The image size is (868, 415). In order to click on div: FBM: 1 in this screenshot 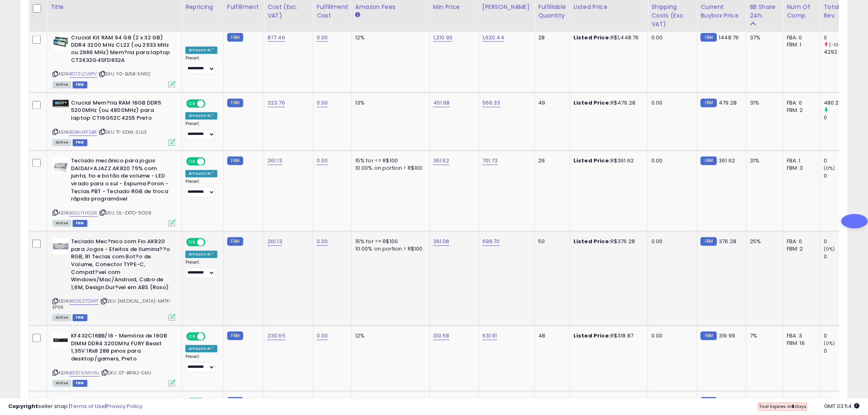, I will do `click(800, 45)`.